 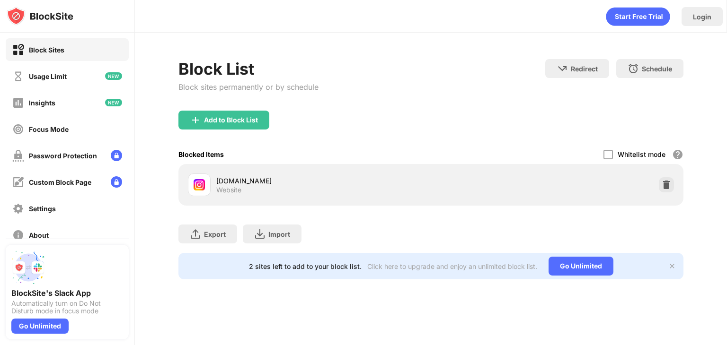 What do you see at coordinates (199, 185) in the screenshot?
I see `img: favicons` at bounding box center [199, 185].